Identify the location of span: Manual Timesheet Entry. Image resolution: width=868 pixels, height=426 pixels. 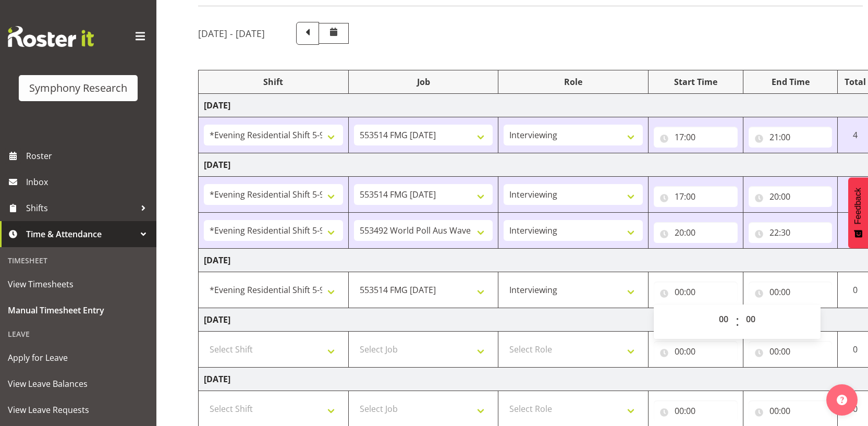
(78, 310).